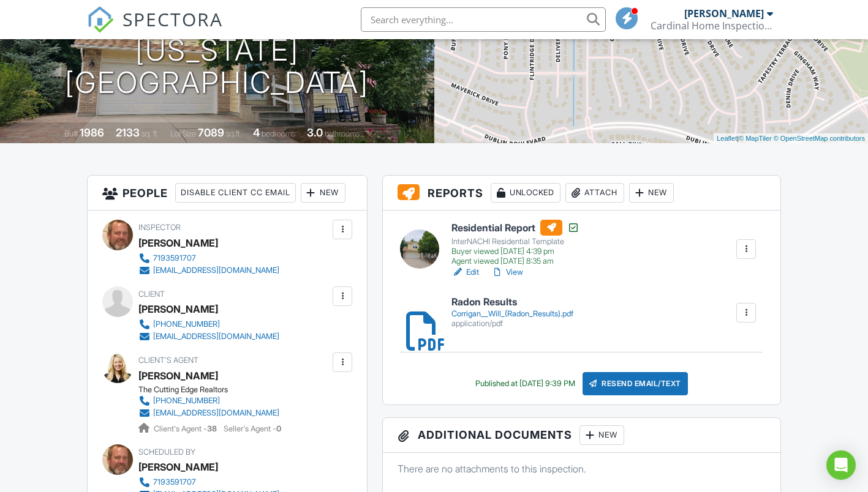 The height and width of the screenshot is (492, 868). Describe the element at coordinates (186, 428) in the screenshot. I see `span: Client's Agent -` at that location.